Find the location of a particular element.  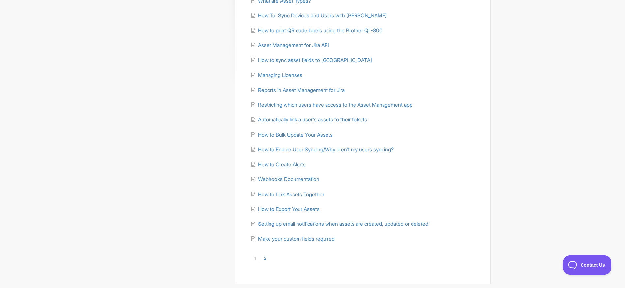

a: 2 is located at coordinates (265, 258).